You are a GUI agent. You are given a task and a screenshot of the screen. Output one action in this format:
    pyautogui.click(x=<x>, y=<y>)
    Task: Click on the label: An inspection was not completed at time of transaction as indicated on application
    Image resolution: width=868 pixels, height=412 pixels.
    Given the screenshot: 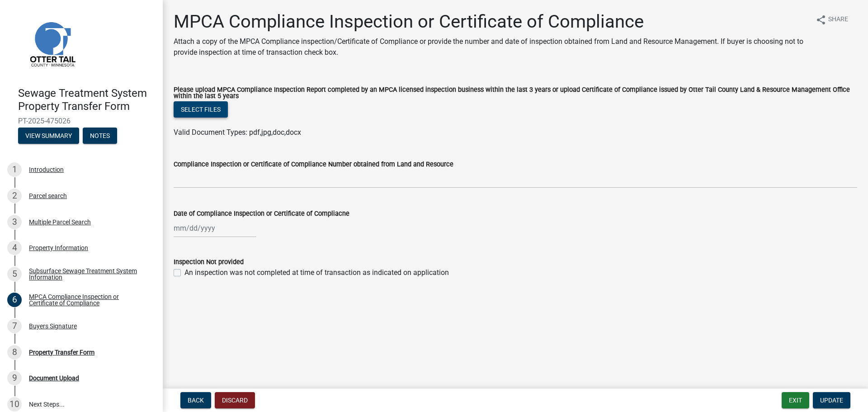 What is the action you would take?
    pyautogui.click(x=316, y=273)
    